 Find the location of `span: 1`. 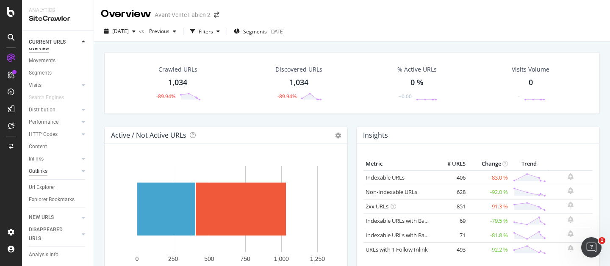

span: 1 is located at coordinates (602, 241).